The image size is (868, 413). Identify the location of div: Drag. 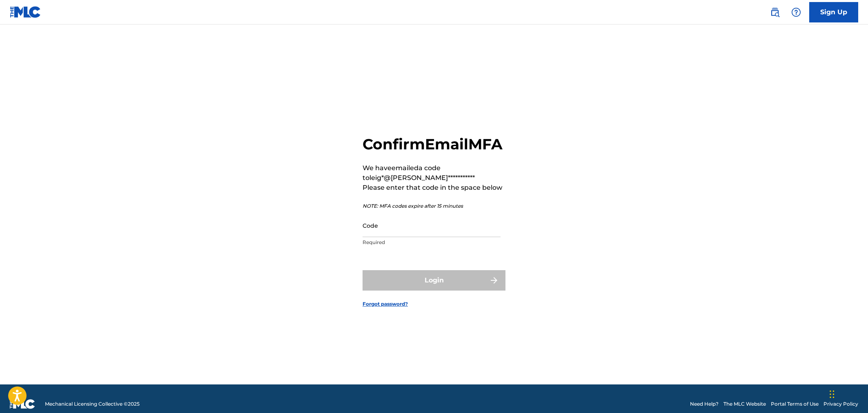
(832, 394).